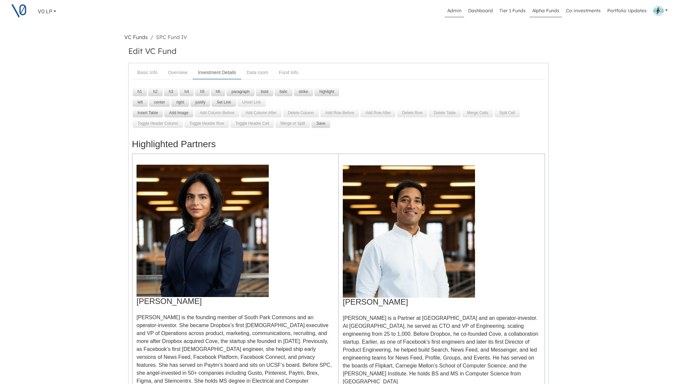 The image size is (677, 384). I want to click on a: Data room, so click(257, 72).